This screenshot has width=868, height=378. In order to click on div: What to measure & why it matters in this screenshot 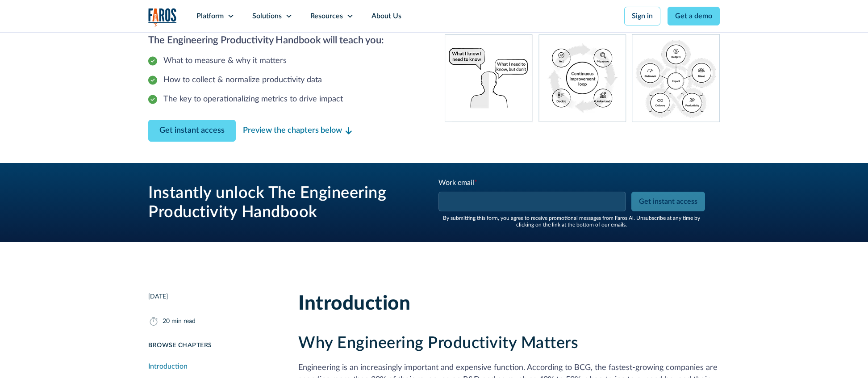, I will do `click(225, 61)`.